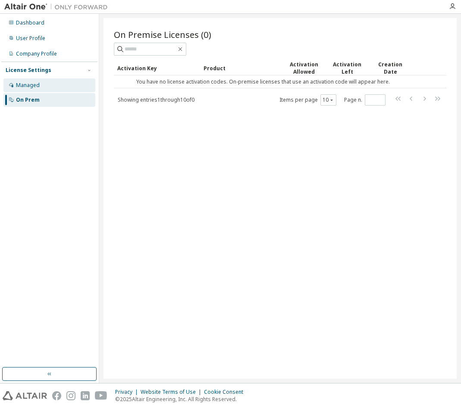 This screenshot has width=461, height=408. I want to click on span: Showing entries 1 through 10 of 0, so click(156, 100).